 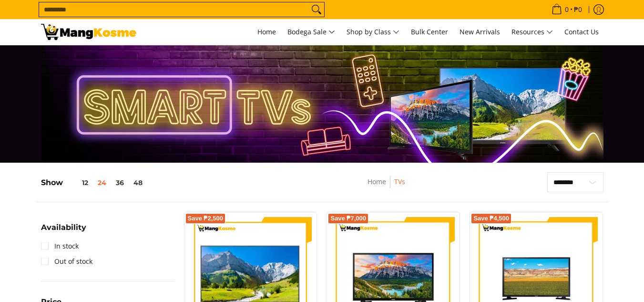 I want to click on img: TVs - Premium Television Brands l Mang Kosme, so click(x=88, y=32).